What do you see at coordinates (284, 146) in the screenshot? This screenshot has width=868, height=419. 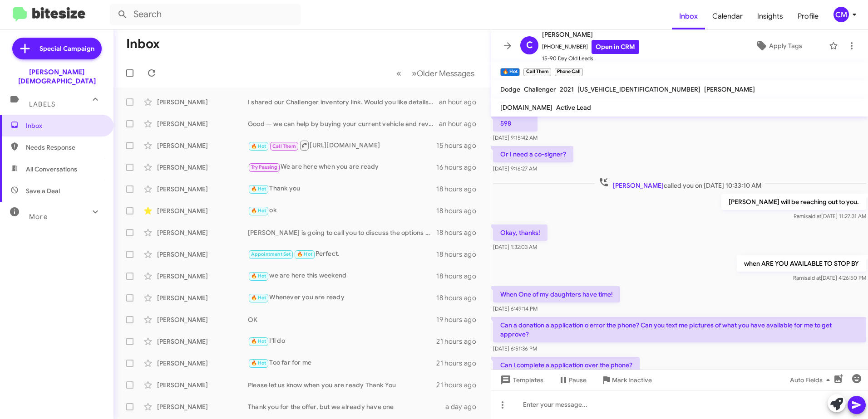 I see `span: Call Them` at bounding box center [284, 146].